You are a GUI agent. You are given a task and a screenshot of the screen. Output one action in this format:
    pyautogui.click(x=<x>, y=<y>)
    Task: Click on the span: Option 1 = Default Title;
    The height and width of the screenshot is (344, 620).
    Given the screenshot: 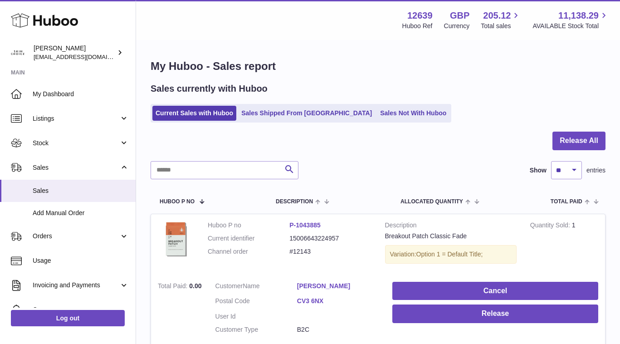 What is the action you would take?
    pyautogui.click(x=449, y=254)
    